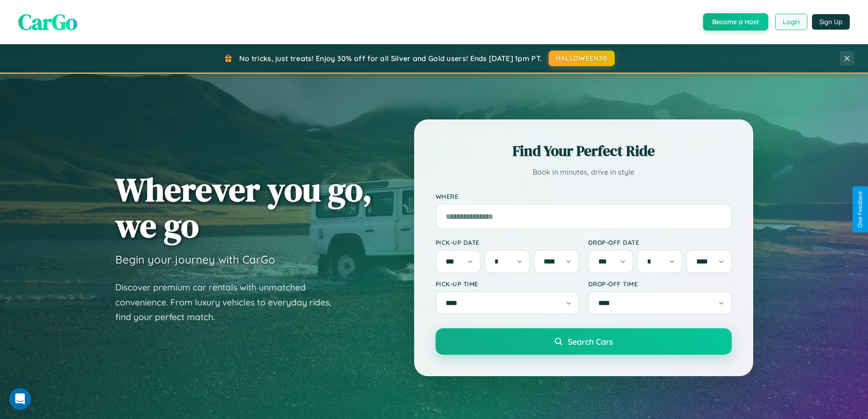 This screenshot has width=868, height=419. What do you see at coordinates (244, 207) in the screenshot?
I see `h1: Wherever you go, we go` at bounding box center [244, 207].